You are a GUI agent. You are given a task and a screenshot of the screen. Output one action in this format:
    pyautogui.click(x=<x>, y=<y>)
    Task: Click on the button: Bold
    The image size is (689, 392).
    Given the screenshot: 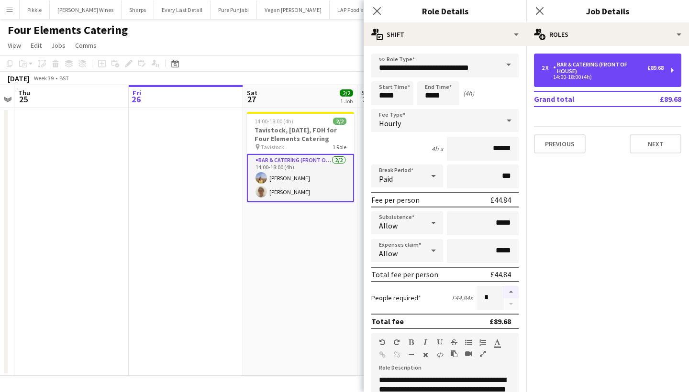 What is the action you would take?
    pyautogui.click(x=411, y=342)
    